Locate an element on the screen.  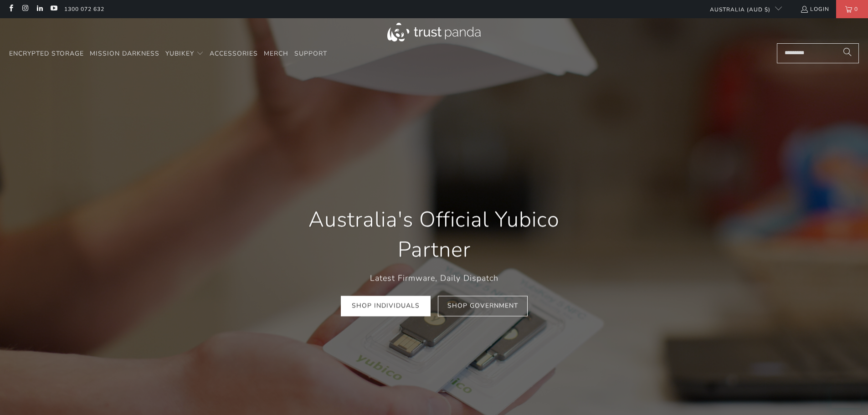
a: Encrypted Storage is located at coordinates (47, 54).